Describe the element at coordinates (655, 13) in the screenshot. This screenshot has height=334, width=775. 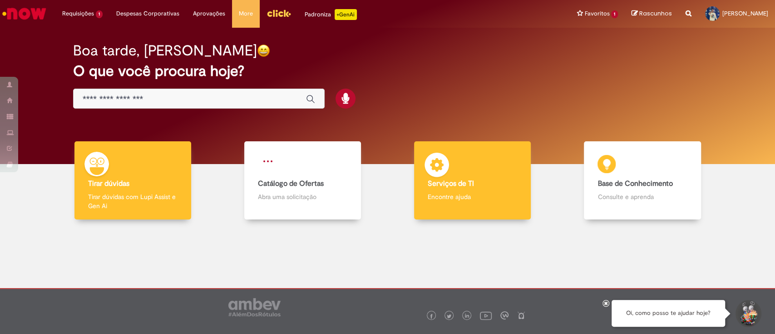
I see `span: Rascunhos` at that location.